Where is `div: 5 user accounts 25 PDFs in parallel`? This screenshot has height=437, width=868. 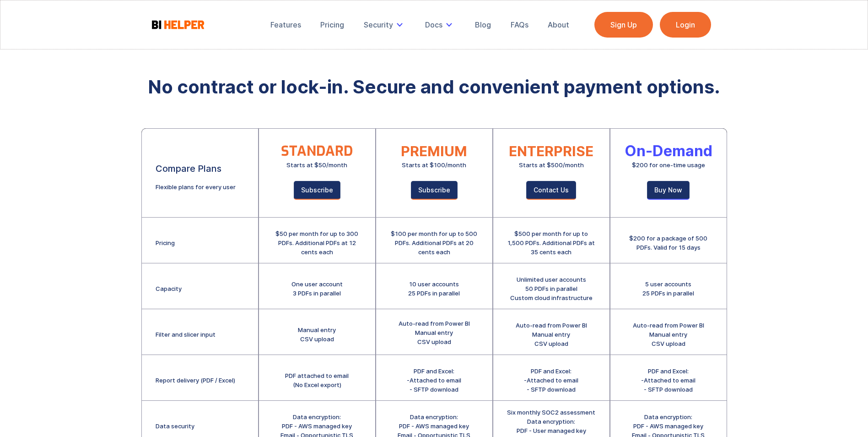 div: 5 user accounts 25 PDFs in parallel is located at coordinates (667, 289).